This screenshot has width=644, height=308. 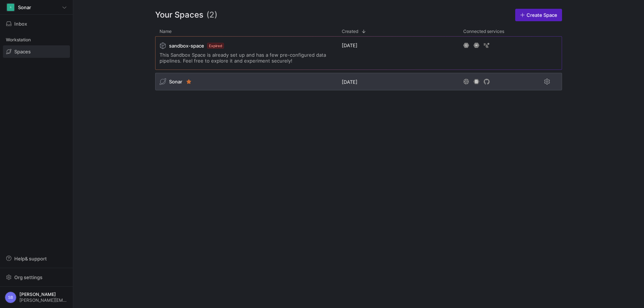 What do you see at coordinates (166, 31) in the screenshot?
I see `span: Name` at bounding box center [166, 31].